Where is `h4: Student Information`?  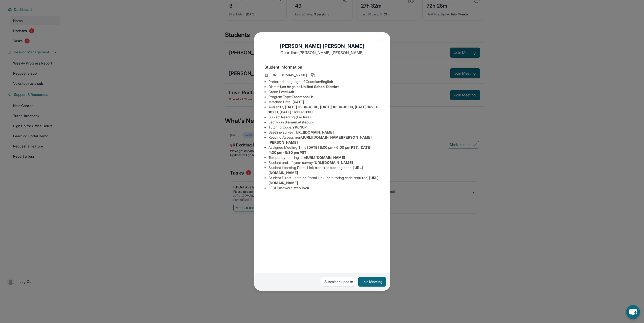 h4: Student Information is located at coordinates (322, 67).